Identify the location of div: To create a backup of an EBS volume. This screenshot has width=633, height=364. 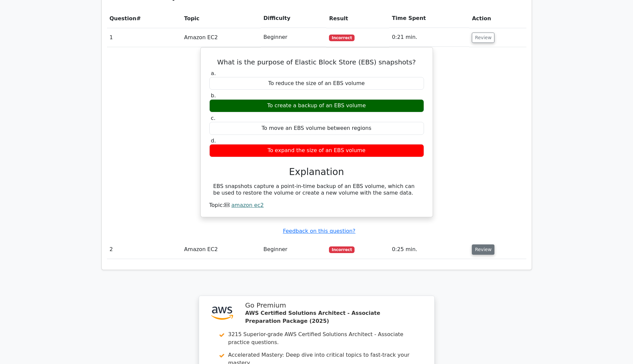
(317, 106).